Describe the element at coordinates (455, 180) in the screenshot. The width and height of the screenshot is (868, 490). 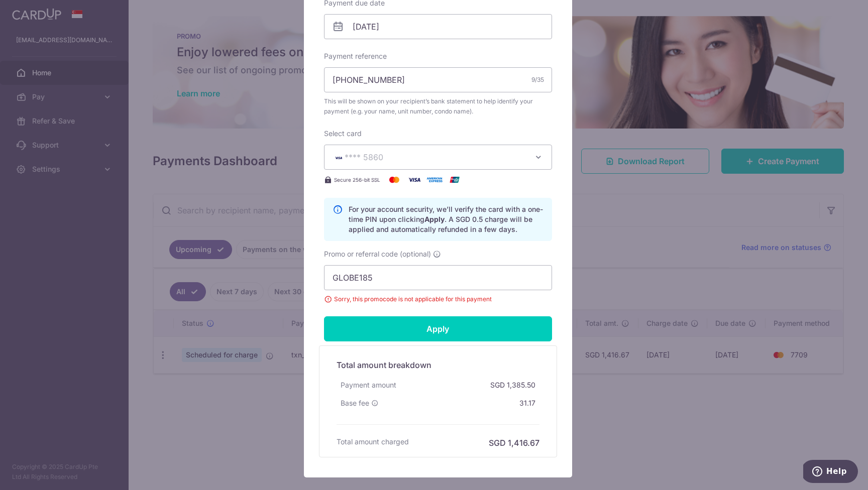
I see `img: UnionPay` at that location.